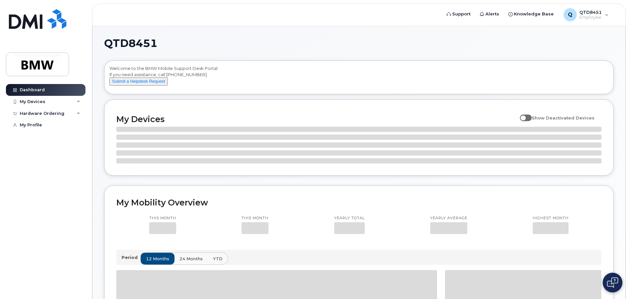  I want to click on h2: My Devices, so click(316, 119).